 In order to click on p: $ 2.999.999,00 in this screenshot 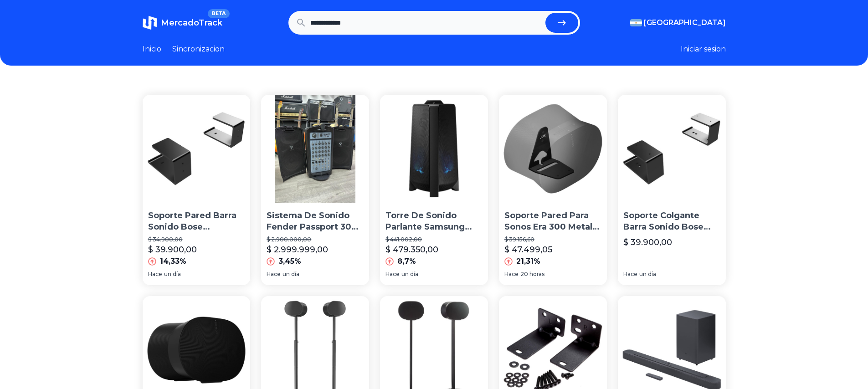, I will do `click(297, 249)`.